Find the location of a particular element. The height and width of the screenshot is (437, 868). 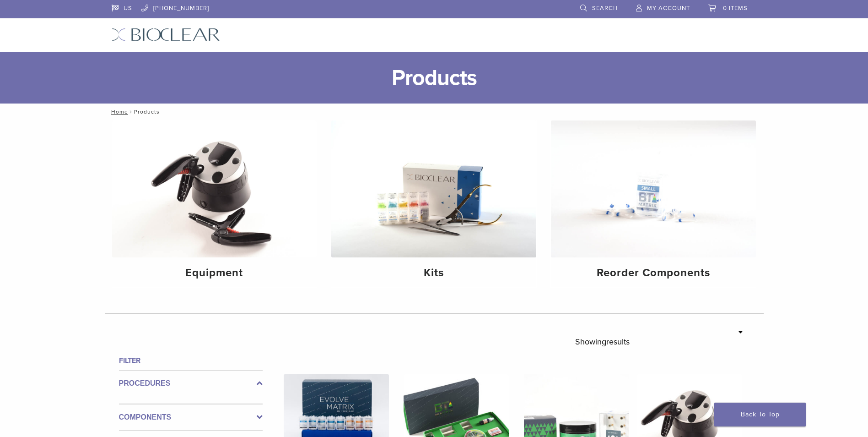

a: Equipment is located at coordinates (214, 204).